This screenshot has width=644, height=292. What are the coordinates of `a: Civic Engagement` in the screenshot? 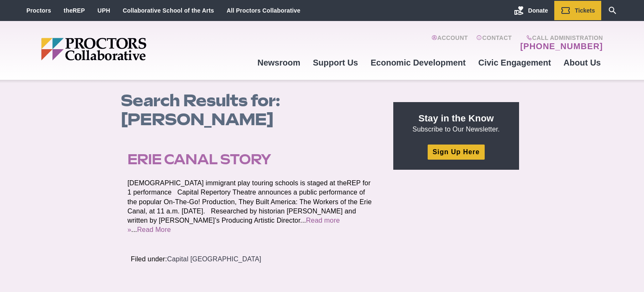 It's located at (514, 63).